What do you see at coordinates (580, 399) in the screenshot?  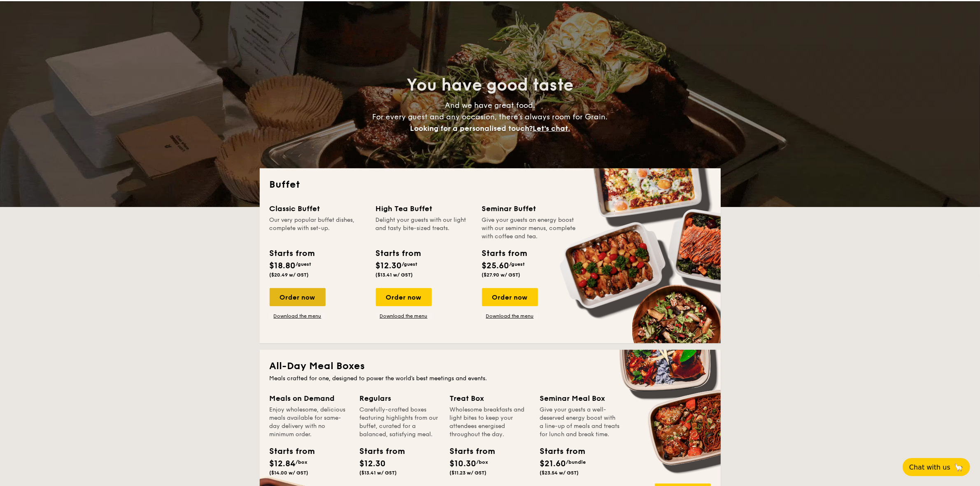 I see `div: Seminar Meal Box` at bounding box center [580, 399].